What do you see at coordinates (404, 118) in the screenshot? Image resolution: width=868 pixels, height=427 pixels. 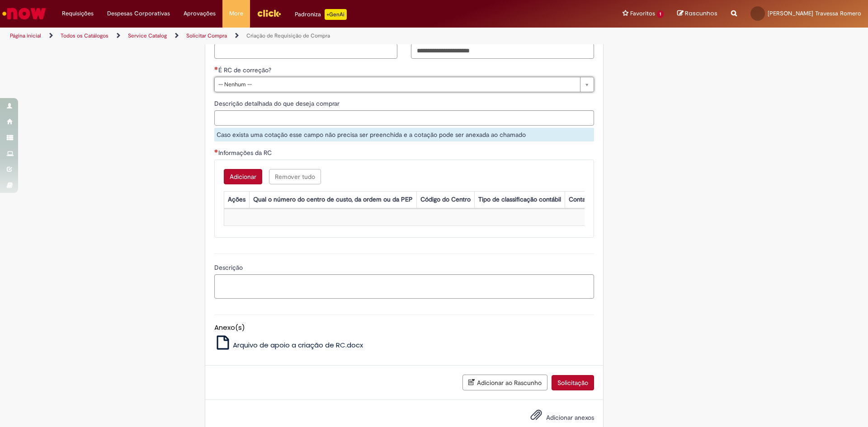 I see `input: Descrição detalhada do que deseja comprar` at bounding box center [404, 118].